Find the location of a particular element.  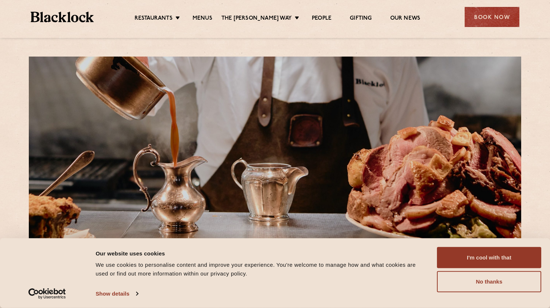

a: Restaurants is located at coordinates (153, 19).